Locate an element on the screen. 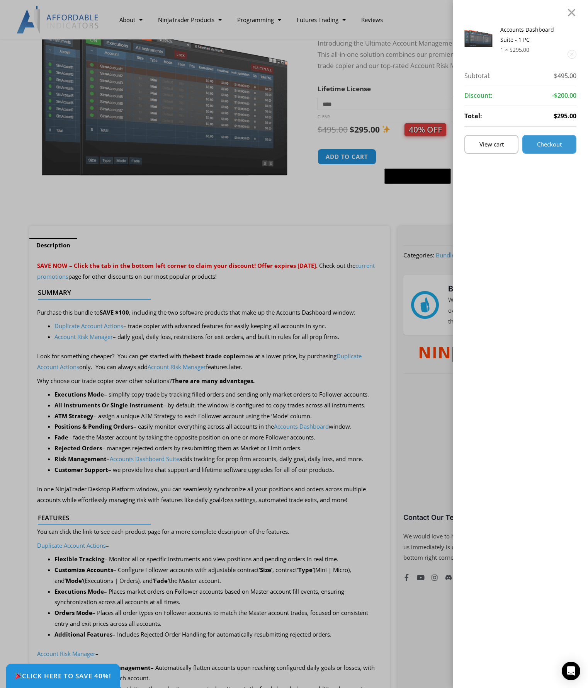  div: Open Intercom Messenger is located at coordinates (571, 671).